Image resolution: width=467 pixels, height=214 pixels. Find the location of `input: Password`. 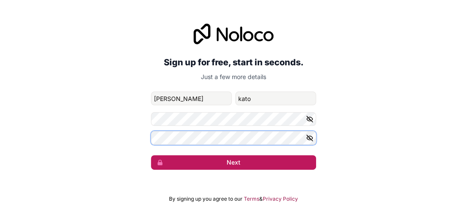

input: Password is located at coordinates (234, 119).